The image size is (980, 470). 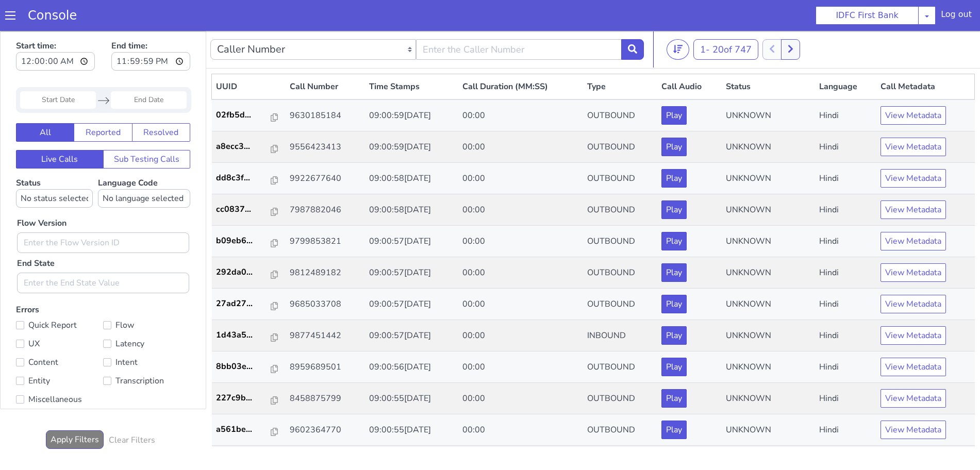 What do you see at coordinates (146, 331) in the screenshot?
I see `label: Intent` at bounding box center [146, 331].